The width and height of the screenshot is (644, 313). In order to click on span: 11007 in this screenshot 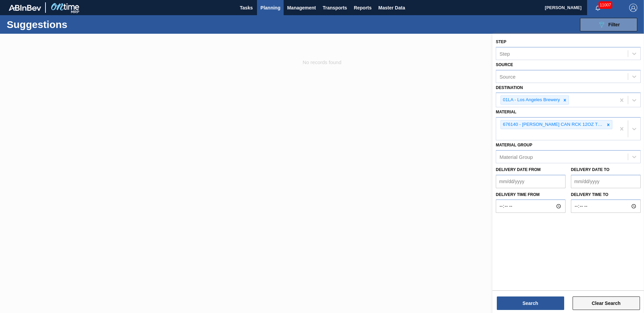, I will do `click(605, 5)`.